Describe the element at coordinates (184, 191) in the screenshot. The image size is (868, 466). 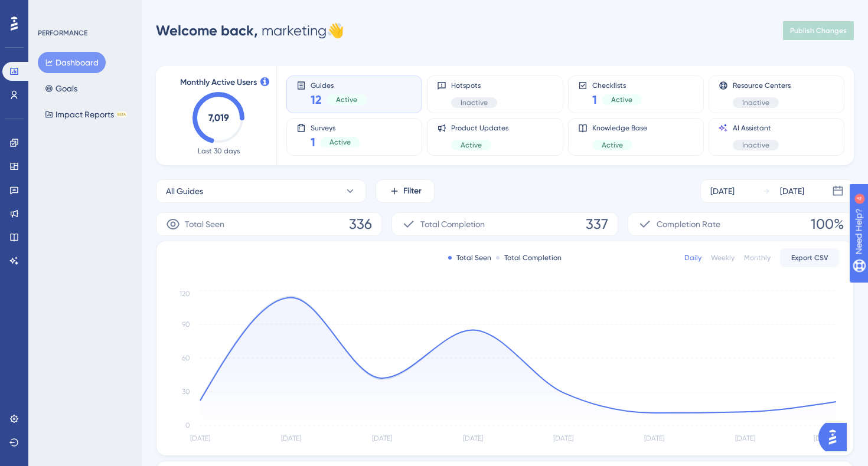
I see `span: All Guides` at that location.